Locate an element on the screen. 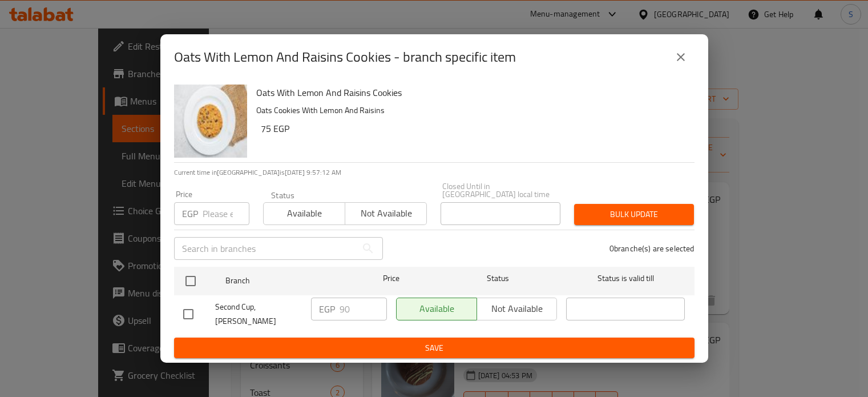 The width and height of the screenshot is (868, 397). button: Save is located at coordinates (434, 348).